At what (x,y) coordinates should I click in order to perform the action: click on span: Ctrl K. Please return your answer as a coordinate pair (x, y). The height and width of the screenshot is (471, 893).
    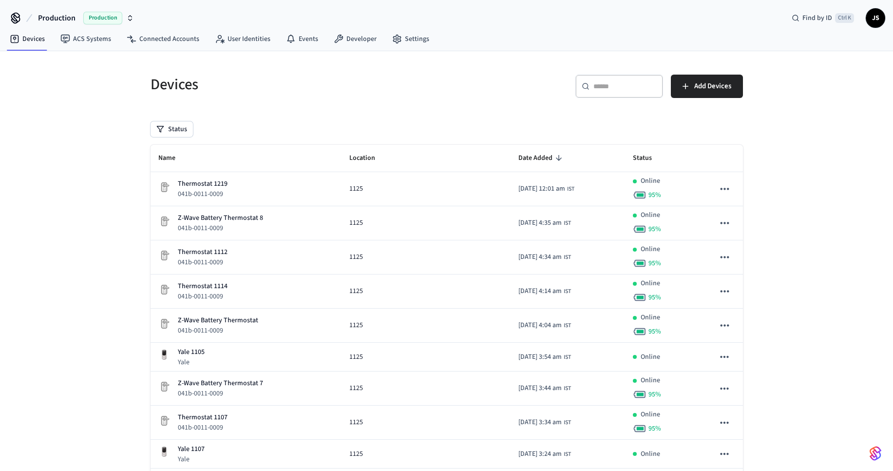
    Looking at the image, I should click on (845, 18).